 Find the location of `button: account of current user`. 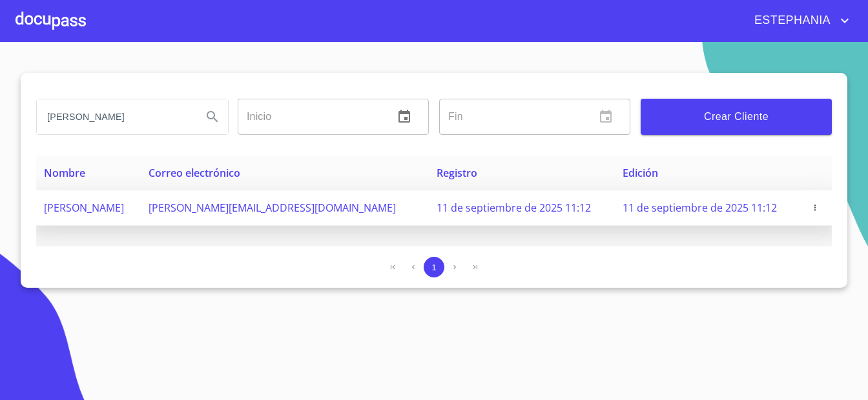

button: account of current user is located at coordinates (798, 21).